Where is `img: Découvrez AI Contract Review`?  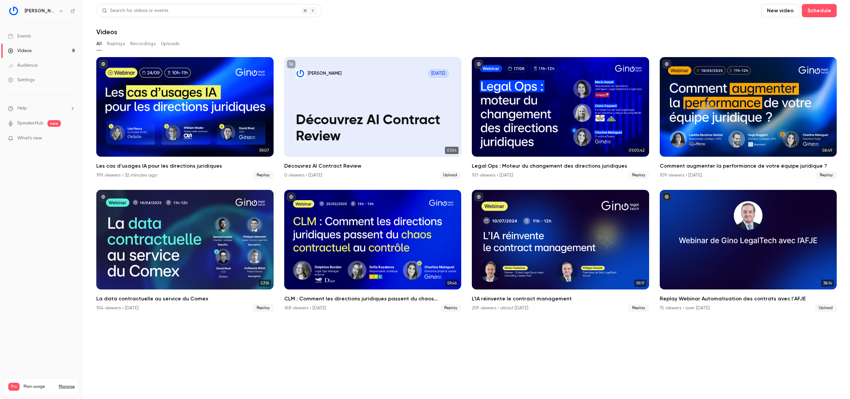
img: Découvrez AI Contract Review is located at coordinates (300, 73).